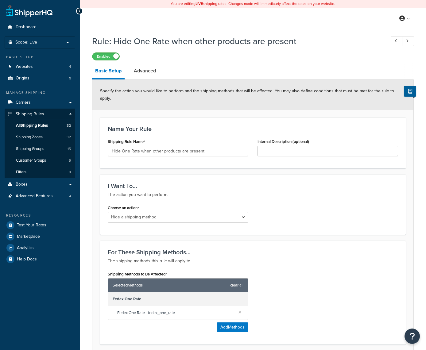 This screenshot has height=350, width=426. Describe the element at coordinates (410, 91) in the screenshot. I see `button: Show Help Docs` at that location.